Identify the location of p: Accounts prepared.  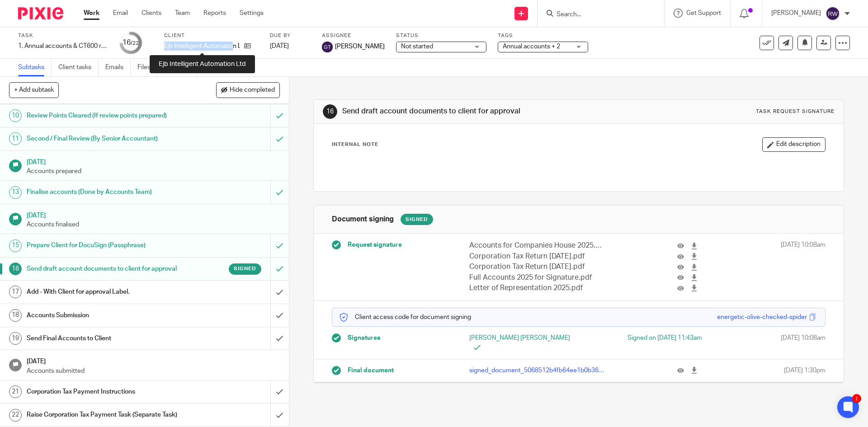
(153, 171).